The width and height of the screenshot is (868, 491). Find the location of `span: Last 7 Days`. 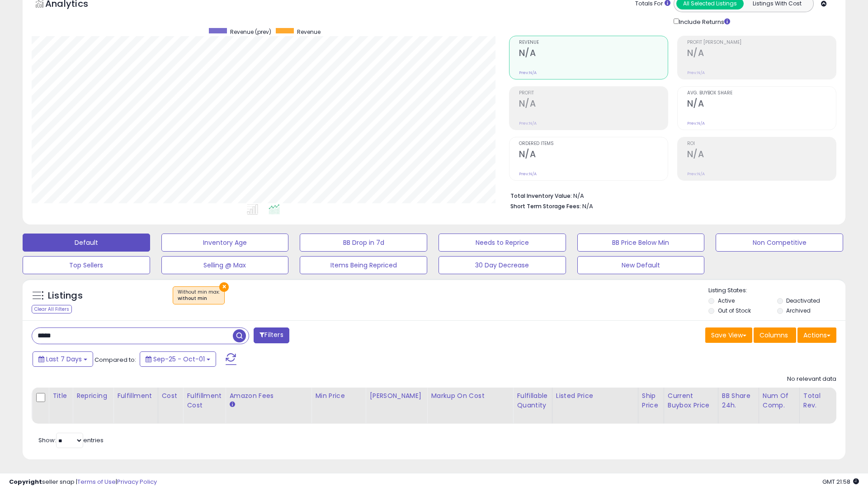

span: Last 7 Days is located at coordinates (64, 360).